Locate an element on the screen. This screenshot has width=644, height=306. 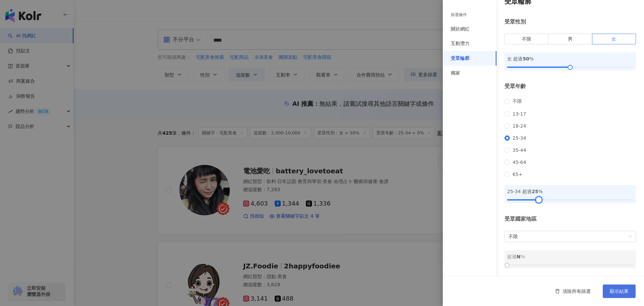
span: 男 is located at coordinates (571, 39).